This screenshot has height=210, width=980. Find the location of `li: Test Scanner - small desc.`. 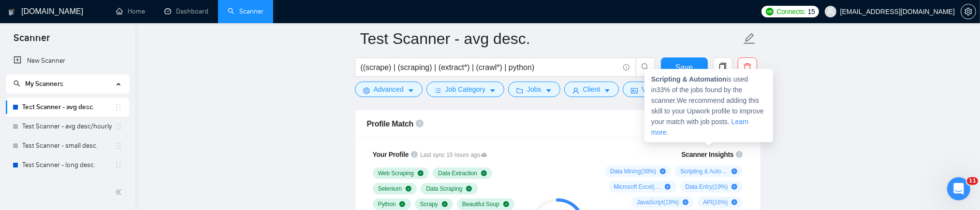

li: Test Scanner - small desc. is located at coordinates (67, 146).